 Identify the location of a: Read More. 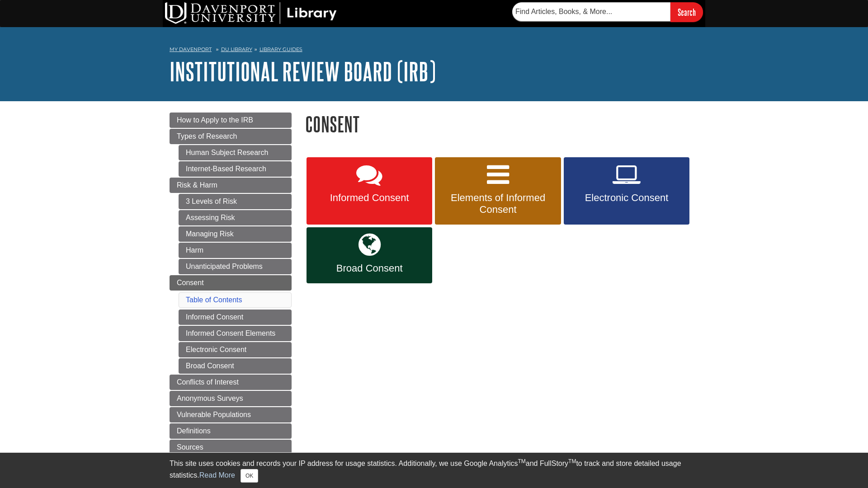
(217, 475).